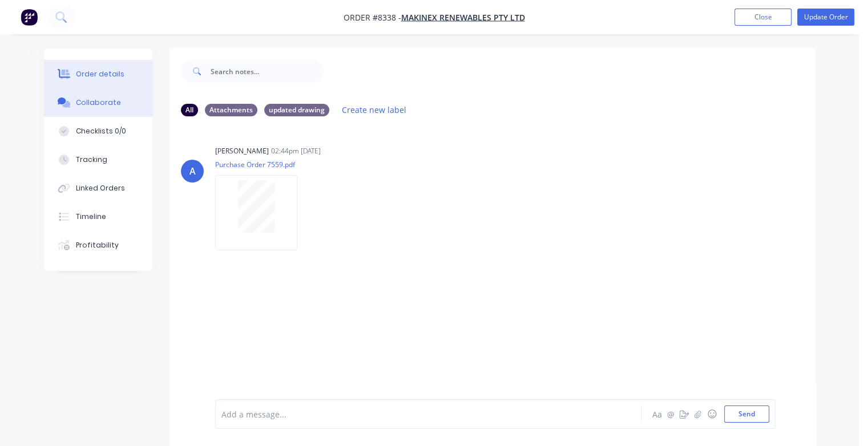 This screenshot has width=868, height=446. Describe the element at coordinates (825, 17) in the screenshot. I see `button: Update Order` at that location.